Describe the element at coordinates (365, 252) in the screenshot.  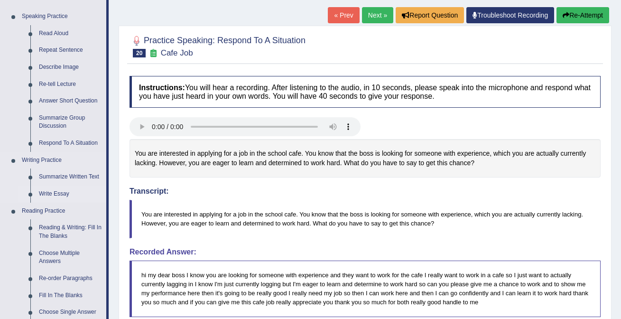
I see `h4: Recorded Answer:` at that location.